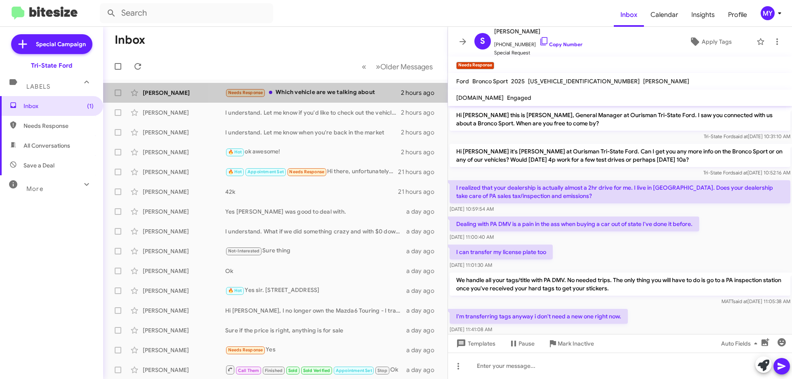  I want to click on button: Mark Inactive, so click(571, 344).